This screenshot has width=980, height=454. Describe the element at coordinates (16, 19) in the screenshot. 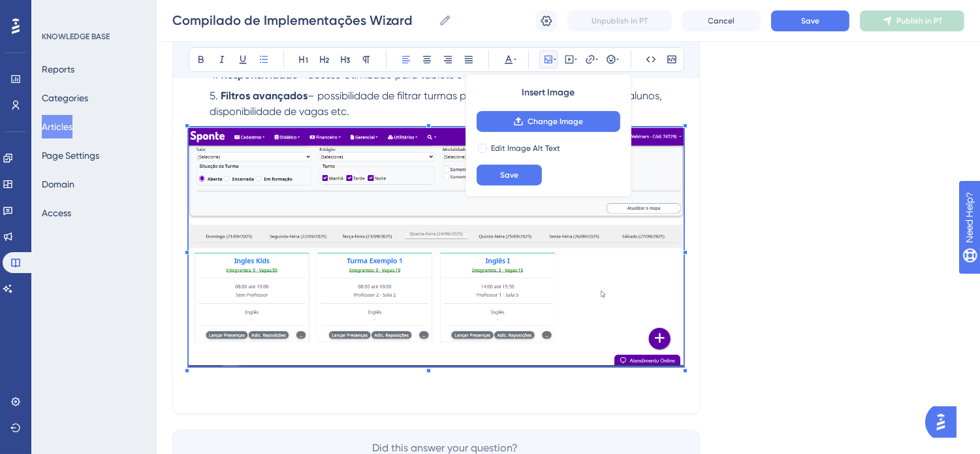

I see `img: launcher-image-alternative-text` at that location.